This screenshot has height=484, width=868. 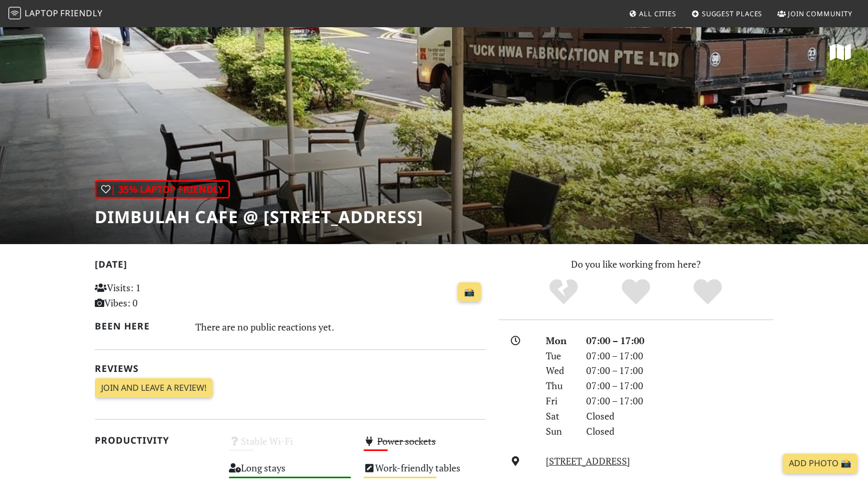 What do you see at coordinates (559, 431) in the screenshot?
I see `div: Sun` at bounding box center [559, 431].